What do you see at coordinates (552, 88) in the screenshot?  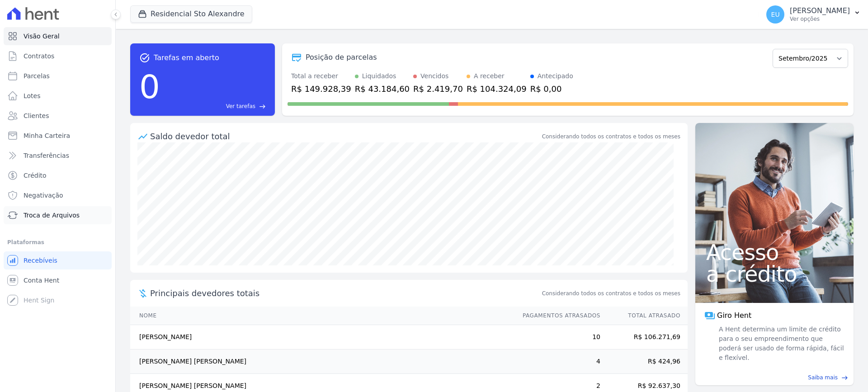 I see `div: R$ 0,00` at bounding box center [552, 88].